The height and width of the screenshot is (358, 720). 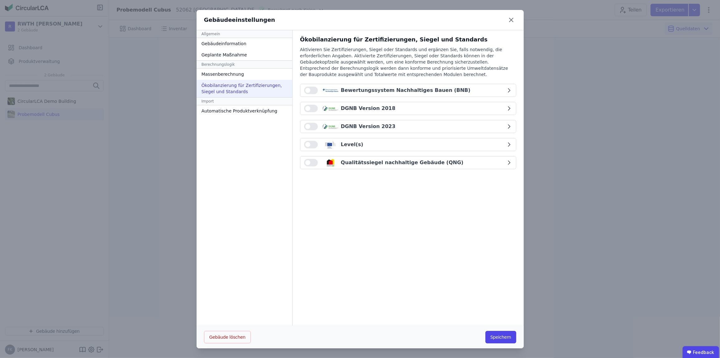 What do you see at coordinates (227, 337) in the screenshot?
I see `button: Gebäude löschen` at bounding box center [227, 337].